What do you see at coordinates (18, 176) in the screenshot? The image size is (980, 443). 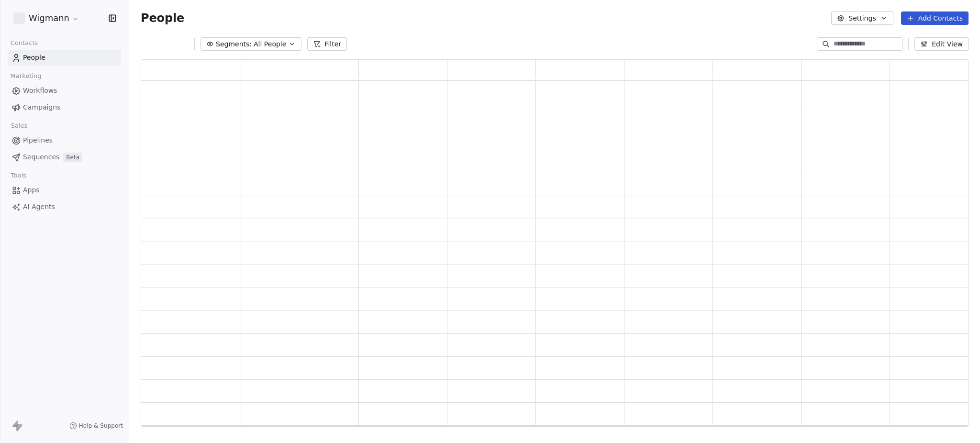 I see `span: Tools` at bounding box center [18, 176].